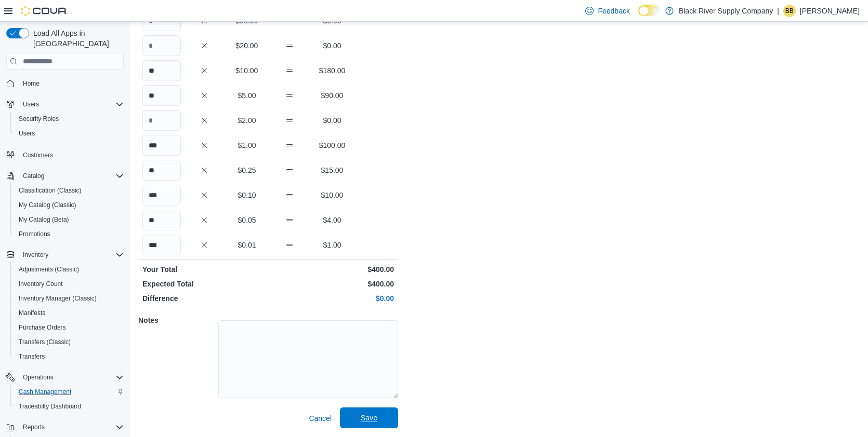 Image resolution: width=868 pixels, height=437 pixels. Describe the element at coordinates (69, 357) in the screenshot. I see `button: Transfers` at that location.